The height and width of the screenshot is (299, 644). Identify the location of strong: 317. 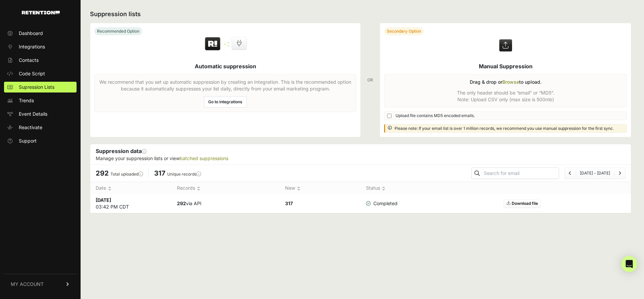
(289, 203).